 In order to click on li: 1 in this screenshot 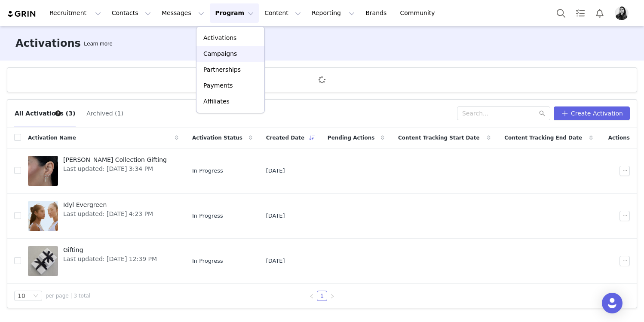, I will do `click(322, 296)`.